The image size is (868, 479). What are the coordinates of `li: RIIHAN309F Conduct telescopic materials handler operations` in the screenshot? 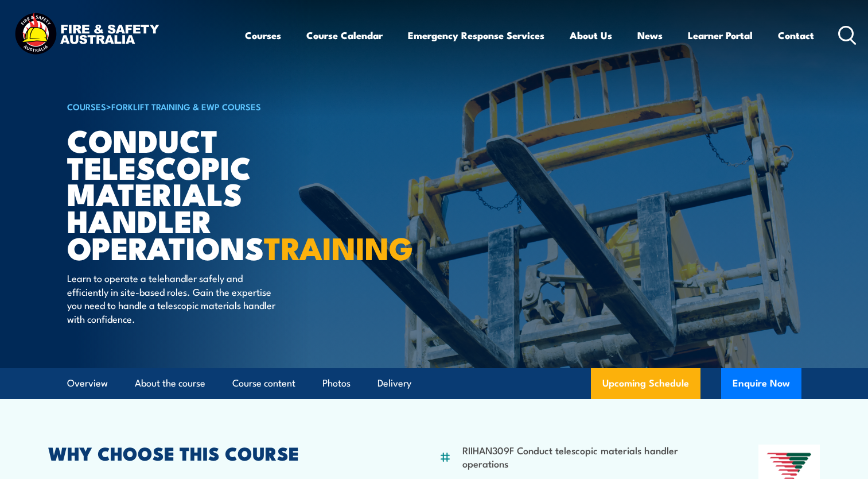 It's located at (582, 457).